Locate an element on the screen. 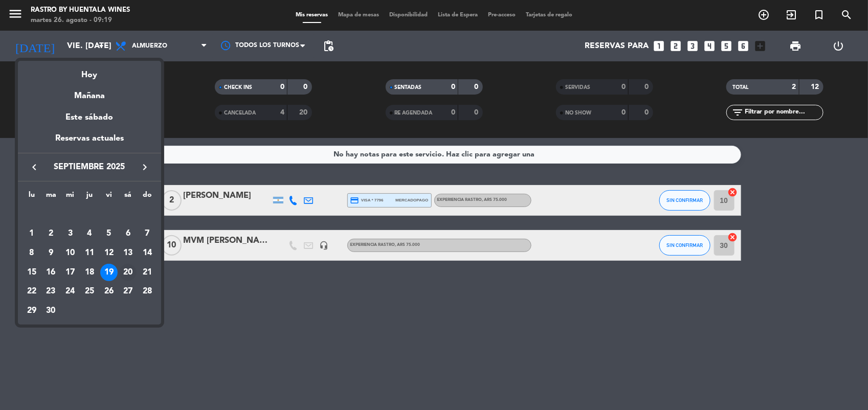 Image resolution: width=868 pixels, height=410 pixels. td: 25 de septiembre de 2025 is located at coordinates (89, 292).